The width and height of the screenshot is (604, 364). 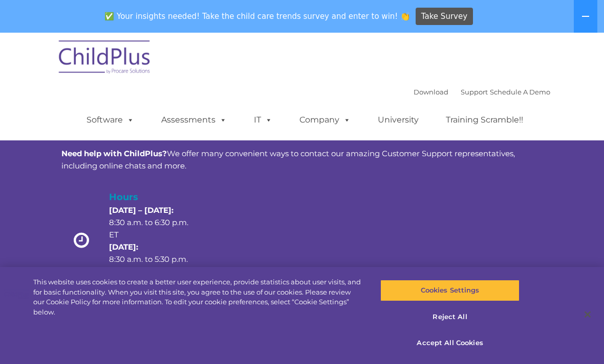 I want to click on img: ChildPlus by Procare Solutions, so click(x=105, y=59).